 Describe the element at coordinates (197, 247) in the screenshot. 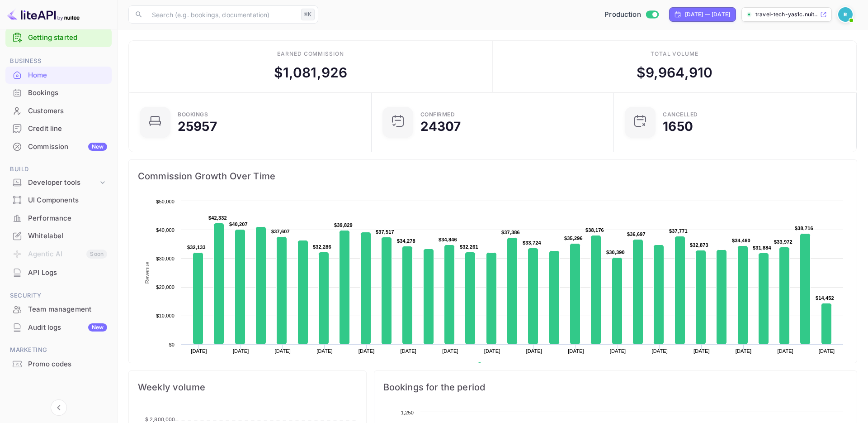

I see `text: $32,133` at that location.